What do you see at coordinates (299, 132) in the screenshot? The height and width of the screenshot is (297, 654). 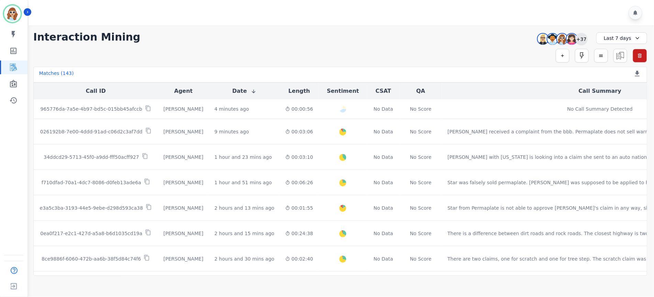 I see `div: 00:03:06` at bounding box center [299, 132].